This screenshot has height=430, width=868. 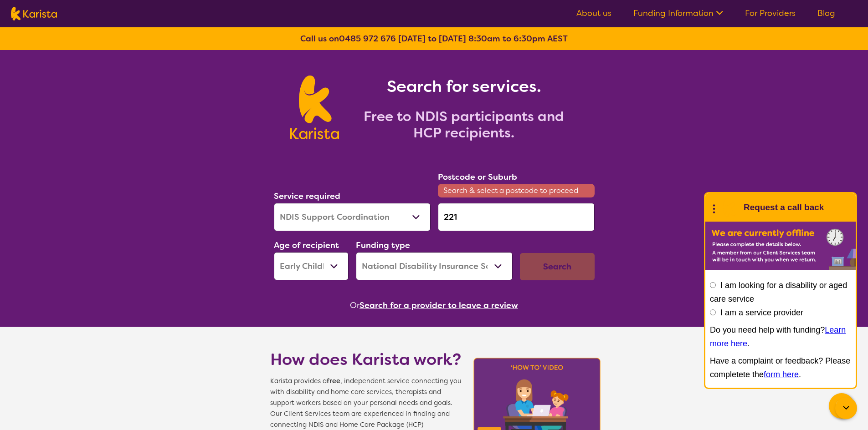 What do you see at coordinates (841, 406) in the screenshot?
I see `button: Channel Menu` at bounding box center [841, 406].